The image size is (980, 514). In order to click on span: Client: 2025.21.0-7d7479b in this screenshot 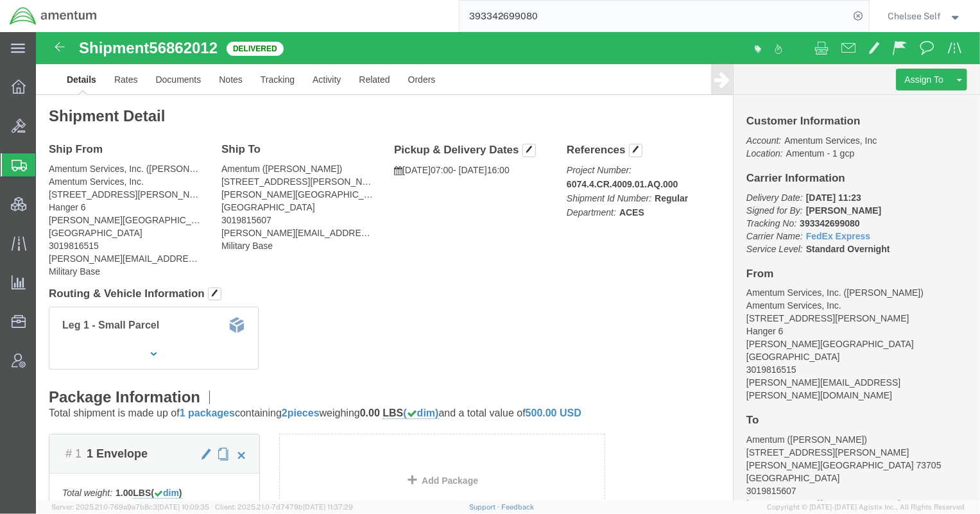, I will do `click(284, 508)`.